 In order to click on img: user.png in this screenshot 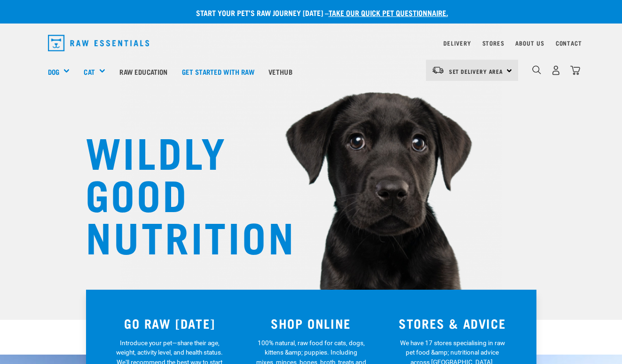, I will do `click(556, 70)`.